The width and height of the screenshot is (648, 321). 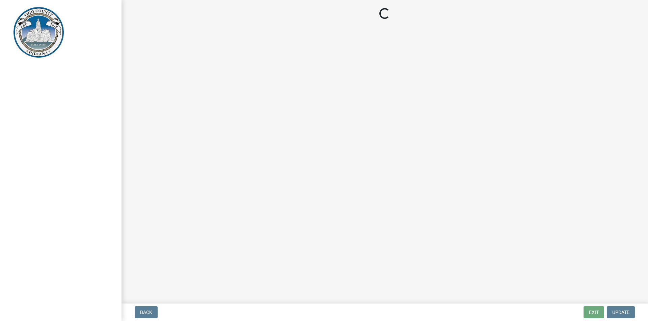 What do you see at coordinates (620, 313) in the screenshot?
I see `span: Update` at bounding box center [620, 313].